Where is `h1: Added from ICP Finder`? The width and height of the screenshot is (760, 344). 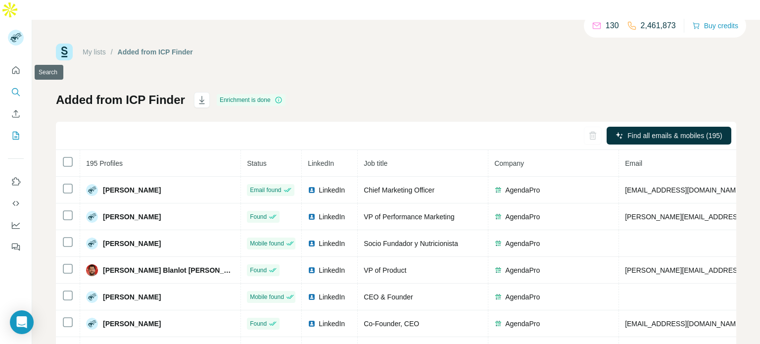 h1: Added from ICP Finder is located at coordinates (120, 100).